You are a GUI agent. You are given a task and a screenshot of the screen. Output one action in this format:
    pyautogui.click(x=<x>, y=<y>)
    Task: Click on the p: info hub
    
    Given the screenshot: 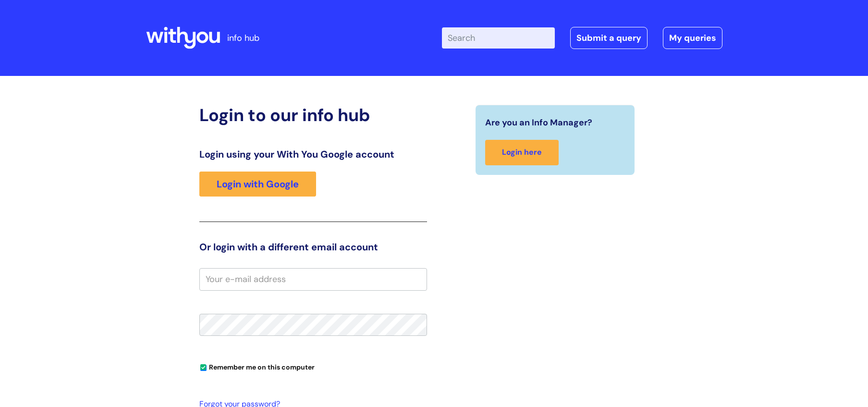 What is the action you would take?
    pyautogui.click(x=243, y=38)
    